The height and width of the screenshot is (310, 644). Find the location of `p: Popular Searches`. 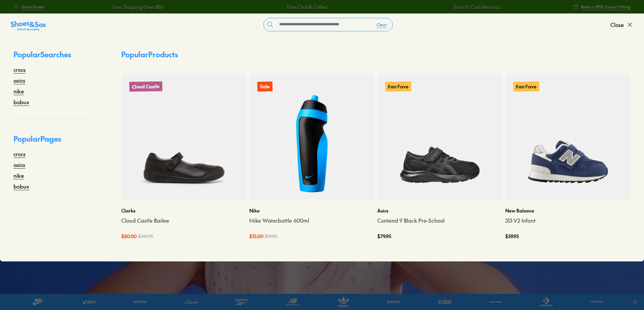

p: Popular Searches is located at coordinates (54, 57).